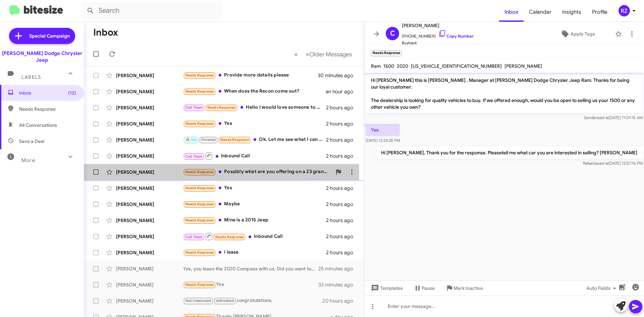 Image resolution: width=644 pixels, height=317 pixels. Describe the element at coordinates (428, 288) in the screenshot. I see `span: Pause` at that location.